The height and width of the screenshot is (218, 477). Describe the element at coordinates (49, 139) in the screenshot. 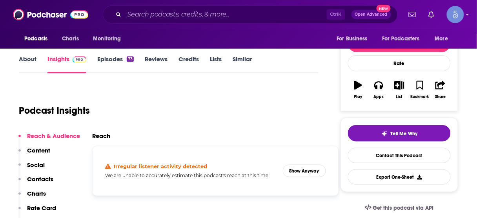

I see `button: Reach & Audience` at that location.